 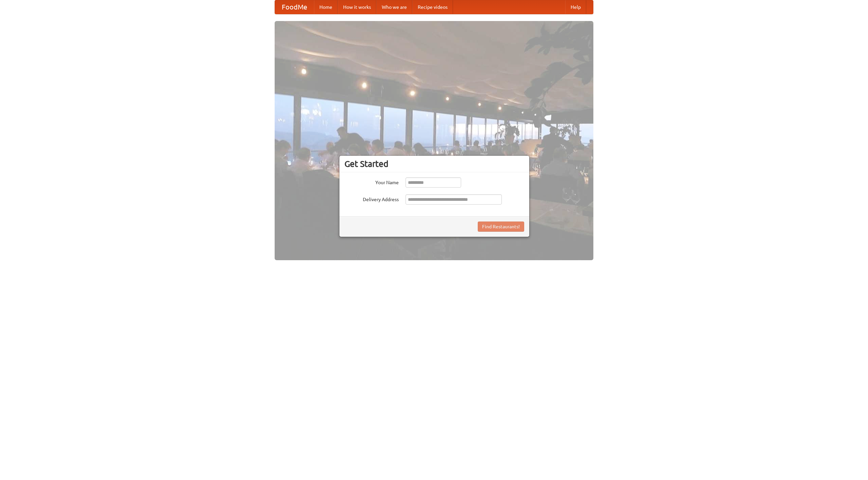 What do you see at coordinates (357, 7) in the screenshot?
I see `a: How it works` at bounding box center [357, 7].